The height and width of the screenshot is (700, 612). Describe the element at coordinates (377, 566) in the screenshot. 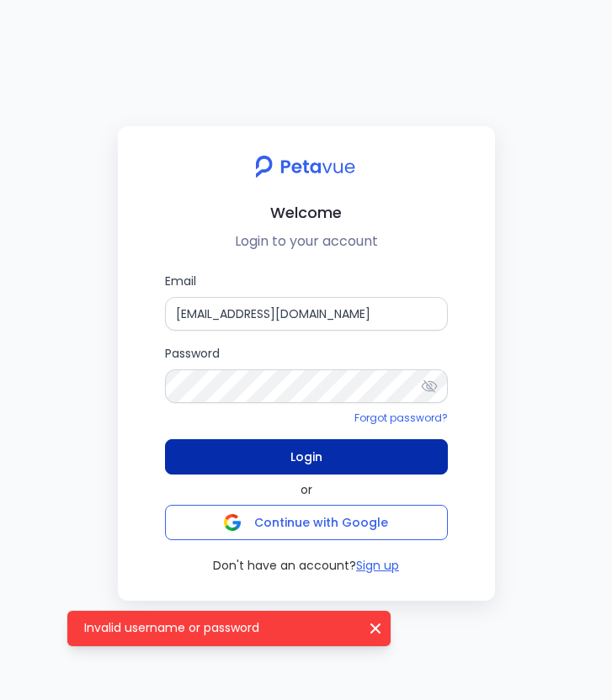

I see `button: Sign up` at that location.